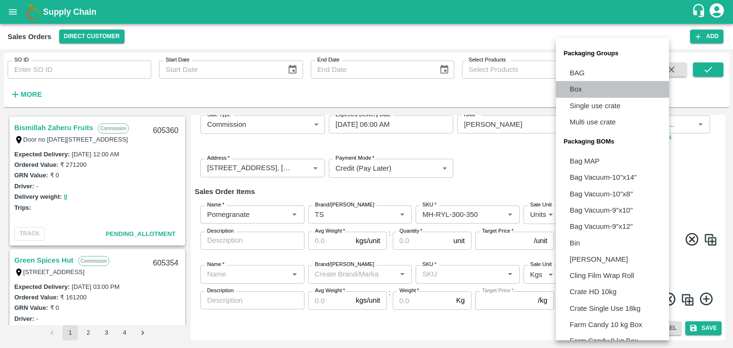 The width and height of the screenshot is (733, 348). What do you see at coordinates (576, 89) in the screenshot?
I see `p: Box` at bounding box center [576, 89].